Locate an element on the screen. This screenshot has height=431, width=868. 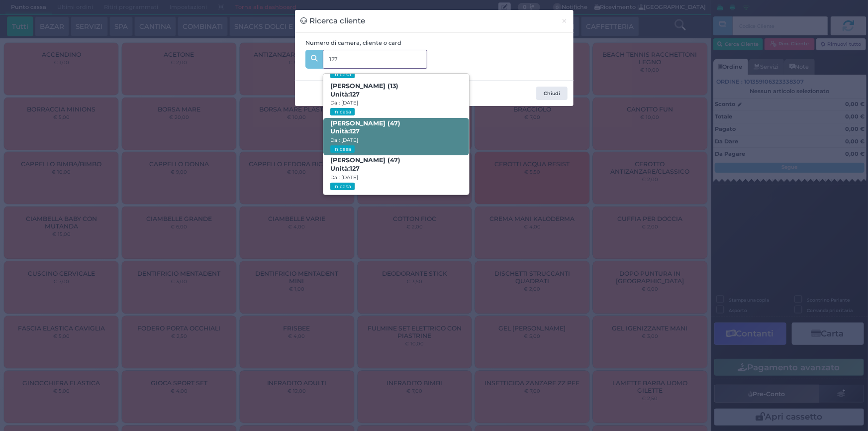
h3: Ricerca cliente is located at coordinates (333, 21).